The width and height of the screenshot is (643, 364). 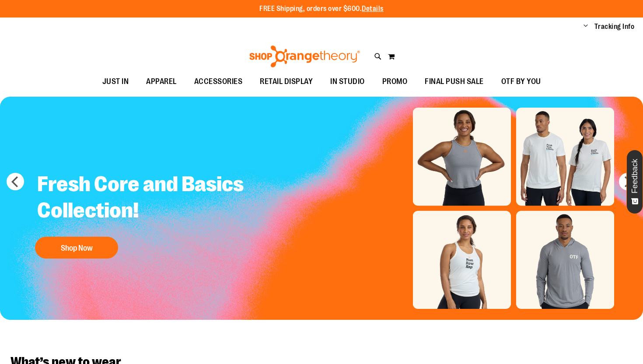 I want to click on span: Feedback, so click(x=635, y=176).